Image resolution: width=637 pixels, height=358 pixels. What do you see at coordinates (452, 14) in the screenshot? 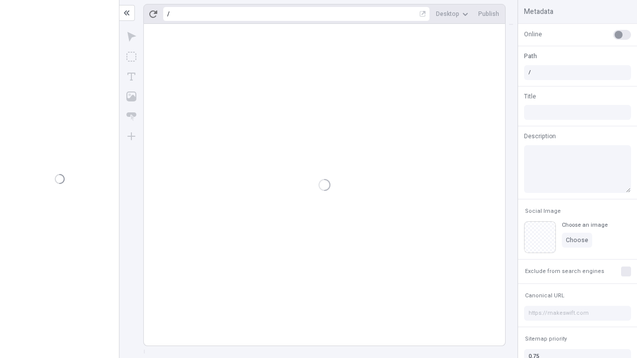
I see `button: Desktop` at bounding box center [452, 14].